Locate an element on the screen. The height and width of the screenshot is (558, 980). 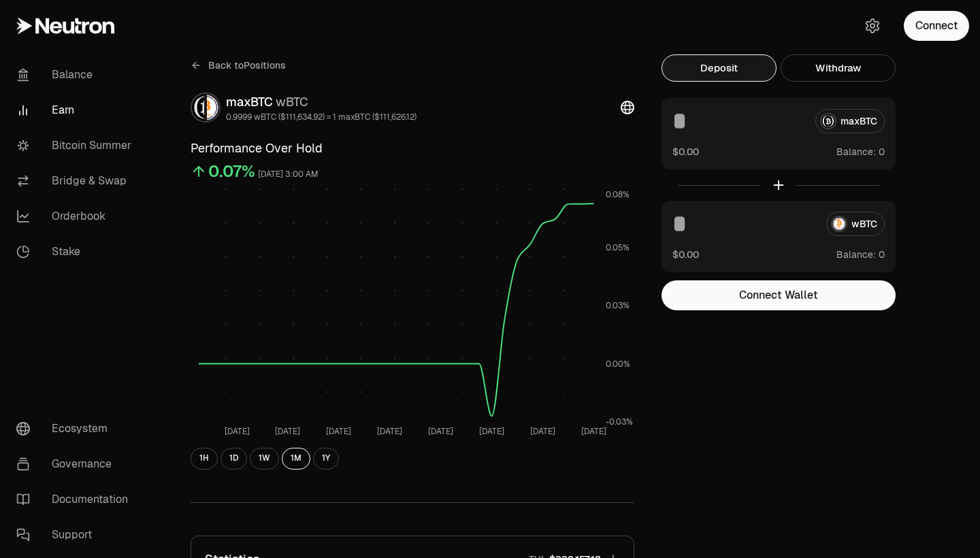
a: Bitcoin Summer is located at coordinates (76, 145).